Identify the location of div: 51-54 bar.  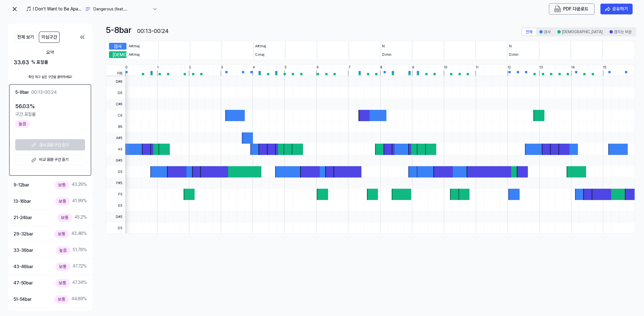
(22, 300).